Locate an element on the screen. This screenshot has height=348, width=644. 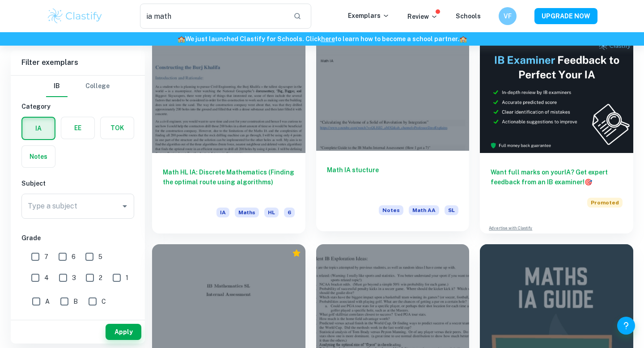
a: Math IA stuctureNotesMath AASL is located at coordinates (392, 136).